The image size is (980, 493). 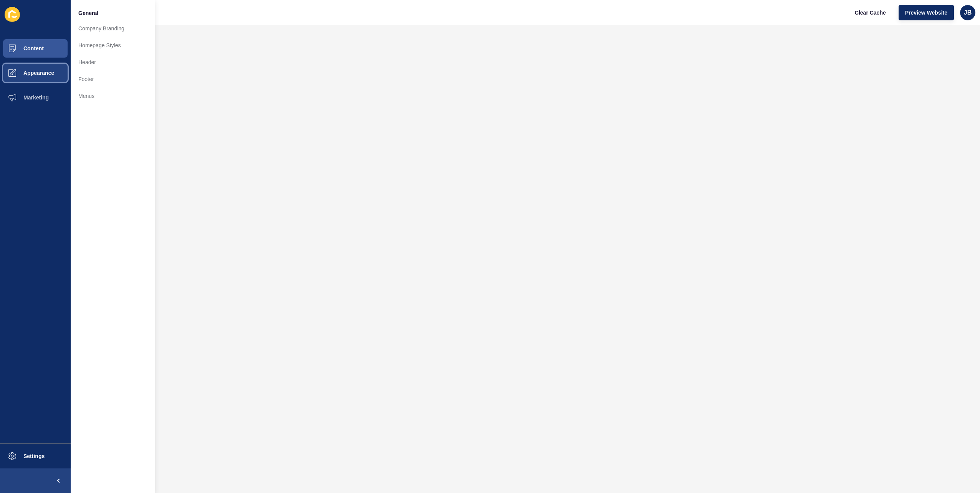 I want to click on a: Menus, so click(x=113, y=96).